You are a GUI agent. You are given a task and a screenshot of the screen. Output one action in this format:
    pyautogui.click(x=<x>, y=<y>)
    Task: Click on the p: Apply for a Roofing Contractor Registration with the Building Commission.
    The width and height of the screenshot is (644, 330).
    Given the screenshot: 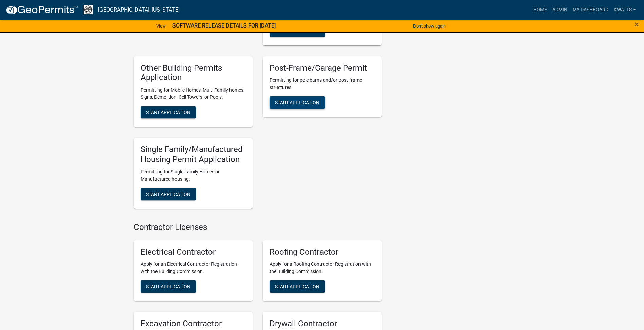 What is the action you would take?
    pyautogui.click(x=322, y=268)
    